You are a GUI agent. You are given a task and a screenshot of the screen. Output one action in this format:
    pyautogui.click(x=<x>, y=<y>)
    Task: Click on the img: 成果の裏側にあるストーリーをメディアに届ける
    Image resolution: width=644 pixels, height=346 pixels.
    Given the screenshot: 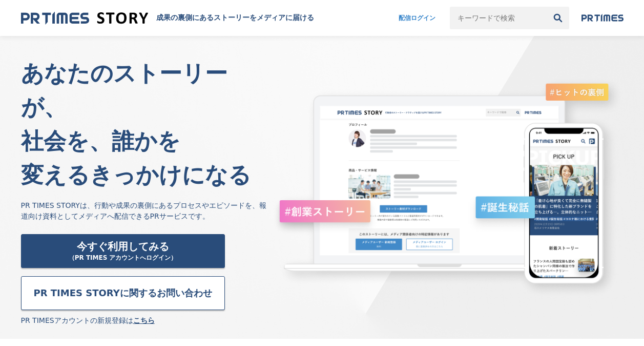 What is the action you would take?
    pyautogui.click(x=84, y=18)
    